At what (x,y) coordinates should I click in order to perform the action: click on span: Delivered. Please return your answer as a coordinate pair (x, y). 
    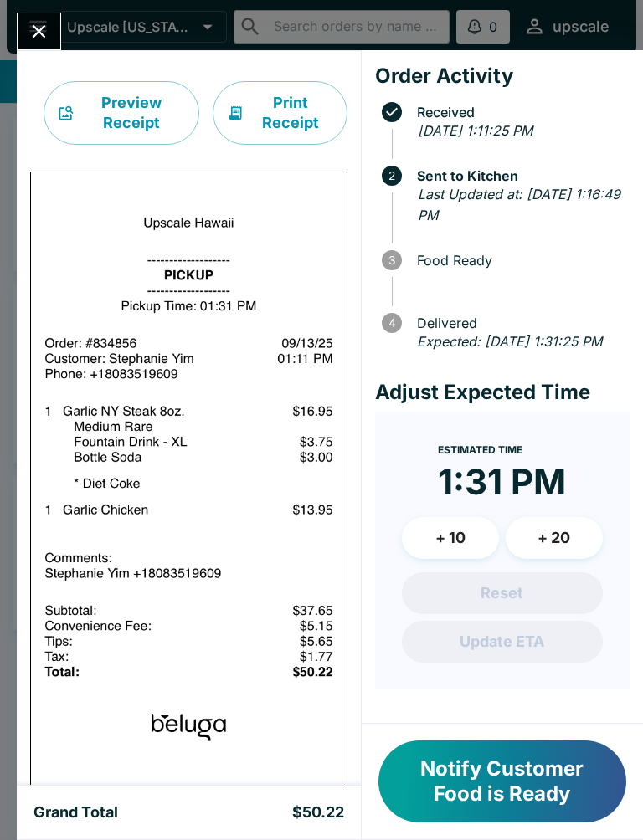
    Looking at the image, I should click on (520, 323).